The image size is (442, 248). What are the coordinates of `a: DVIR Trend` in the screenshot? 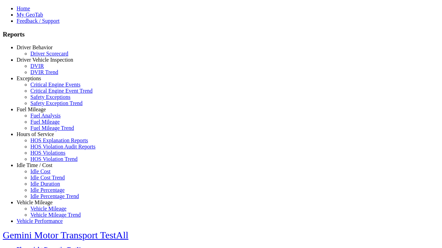 It's located at (44, 72).